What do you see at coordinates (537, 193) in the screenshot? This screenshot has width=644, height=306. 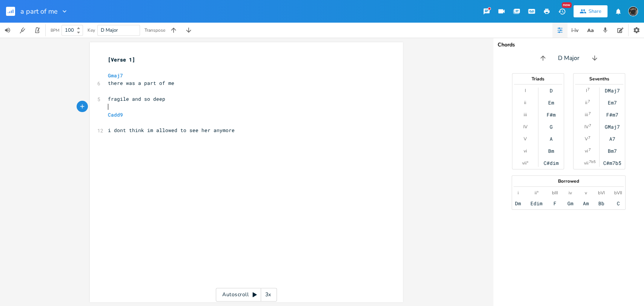 I see `div: ii°` at bounding box center [537, 193].